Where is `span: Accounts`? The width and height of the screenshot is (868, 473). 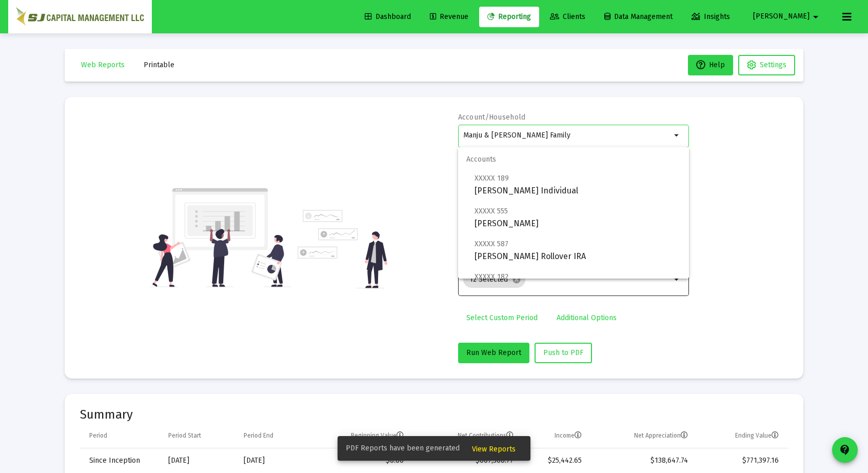 span: Accounts is located at coordinates (574, 159).